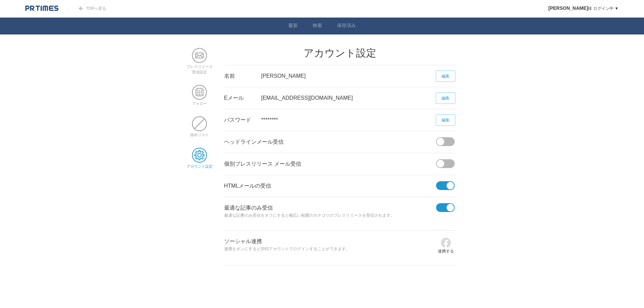 This screenshot has height=308, width=644. Describe the element at coordinates (340, 53) in the screenshot. I see `h2: アカウント設定` at that location.